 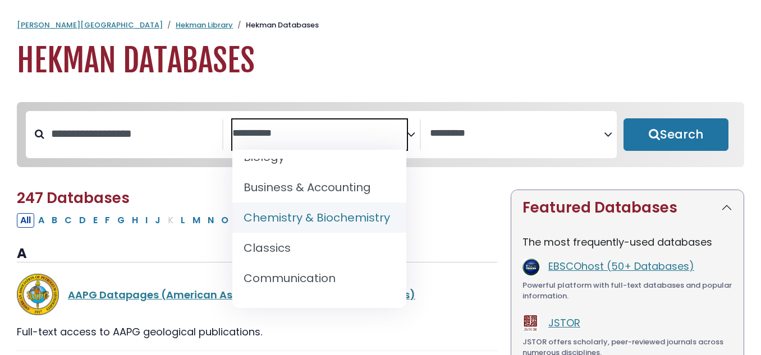 I want to click on button: Filter Results D, so click(x=83, y=221).